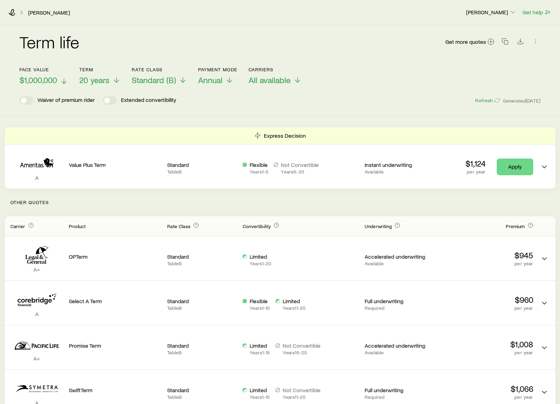 The height and width of the screenshot is (404, 560). Describe the element at coordinates (260, 352) in the screenshot. I see `p: Years 1 - 15` at that location.